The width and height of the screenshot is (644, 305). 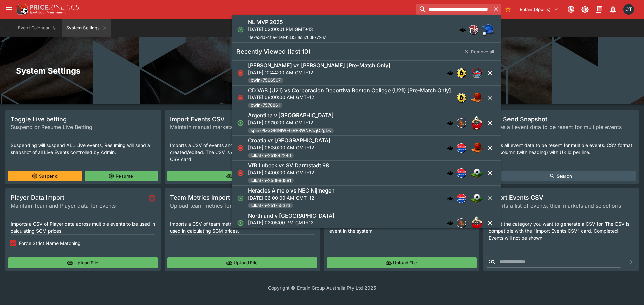 I want to click on span: Maintain Team and Player data for events, so click(x=78, y=205).